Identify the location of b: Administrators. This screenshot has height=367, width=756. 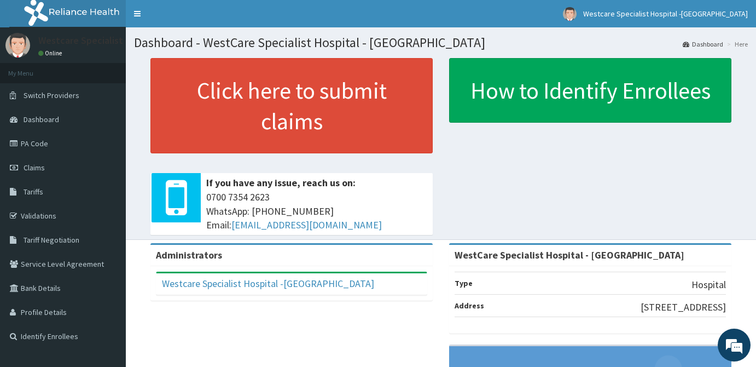
(189, 254).